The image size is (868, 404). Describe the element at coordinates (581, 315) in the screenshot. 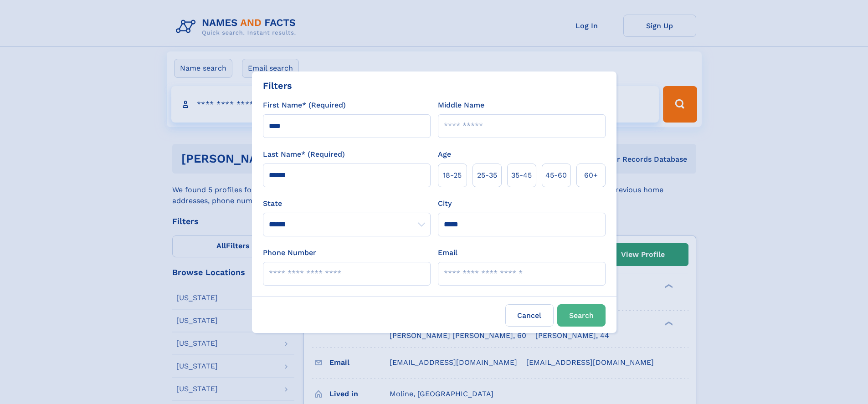

I see `button: Search` at that location.